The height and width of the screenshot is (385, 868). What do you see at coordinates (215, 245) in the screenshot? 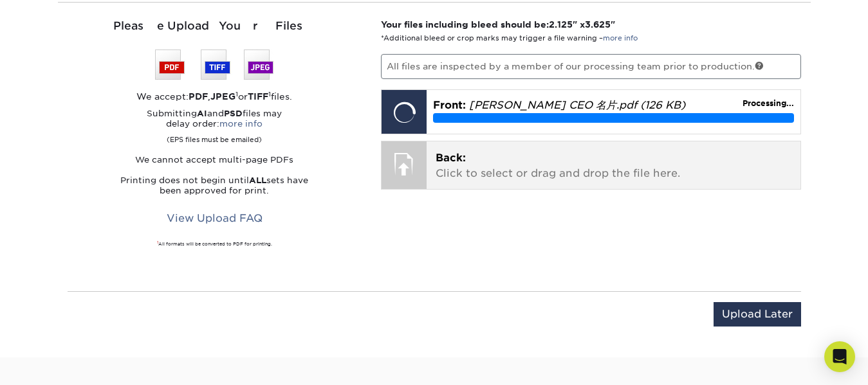
I see `div: All formats will be converted to PDF for printing.` at bounding box center [215, 245].